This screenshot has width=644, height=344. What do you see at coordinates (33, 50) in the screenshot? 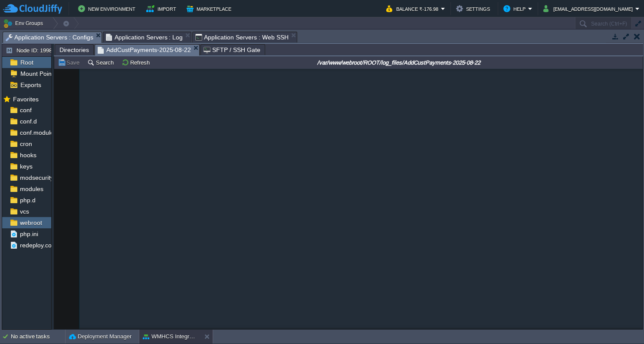
I see `button: Node ID: 199851` at bounding box center [33, 50].